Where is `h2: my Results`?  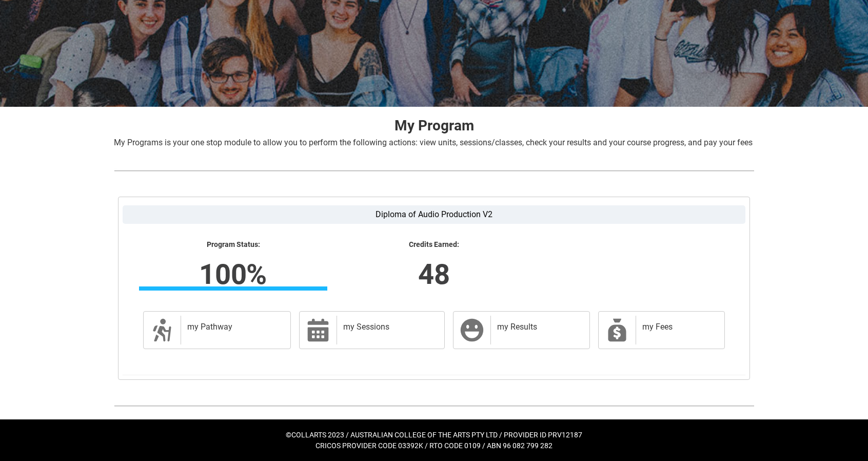 h2: my Results is located at coordinates (538, 327).